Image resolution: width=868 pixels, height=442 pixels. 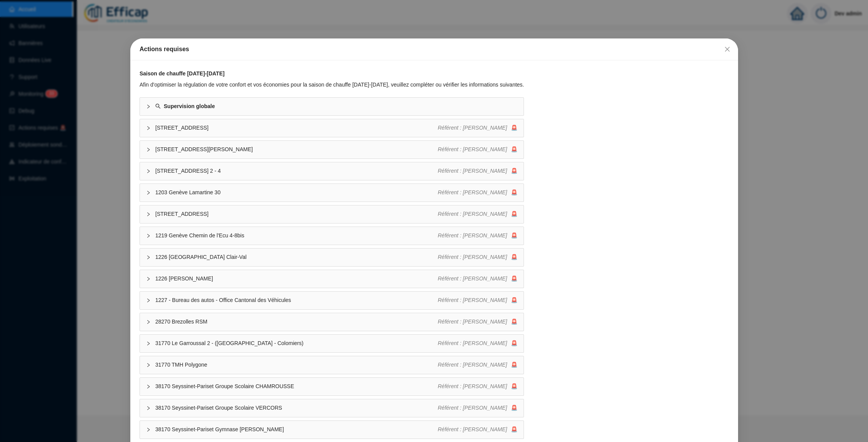 What do you see at coordinates (727, 49) in the screenshot?
I see `span: close` at bounding box center [727, 49].